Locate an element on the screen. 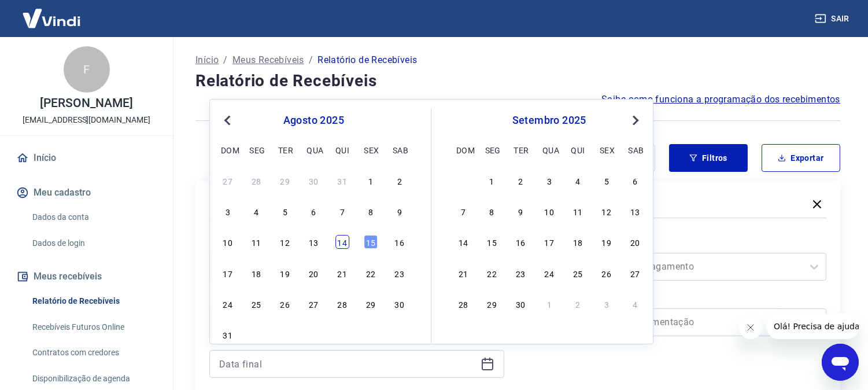  button: Filtros is located at coordinates (708, 158).